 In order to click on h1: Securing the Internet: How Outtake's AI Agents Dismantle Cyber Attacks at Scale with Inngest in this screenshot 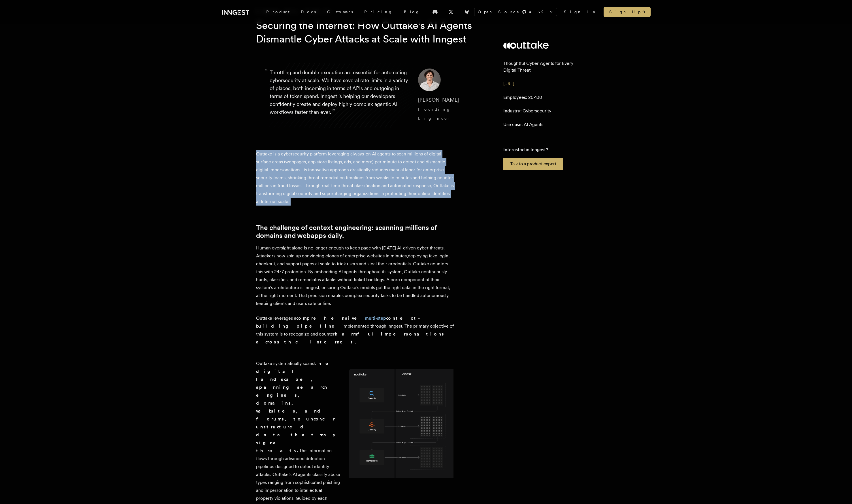, I will do `click(364, 33)`.